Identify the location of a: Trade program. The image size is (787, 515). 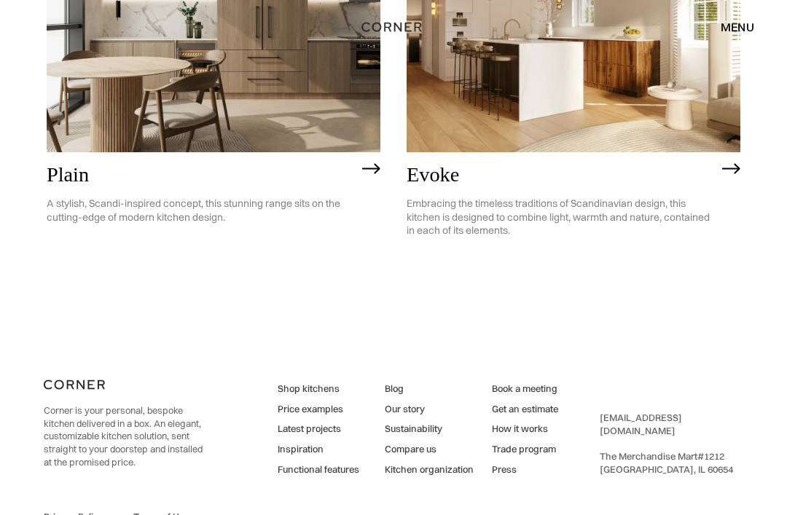
(524, 449).